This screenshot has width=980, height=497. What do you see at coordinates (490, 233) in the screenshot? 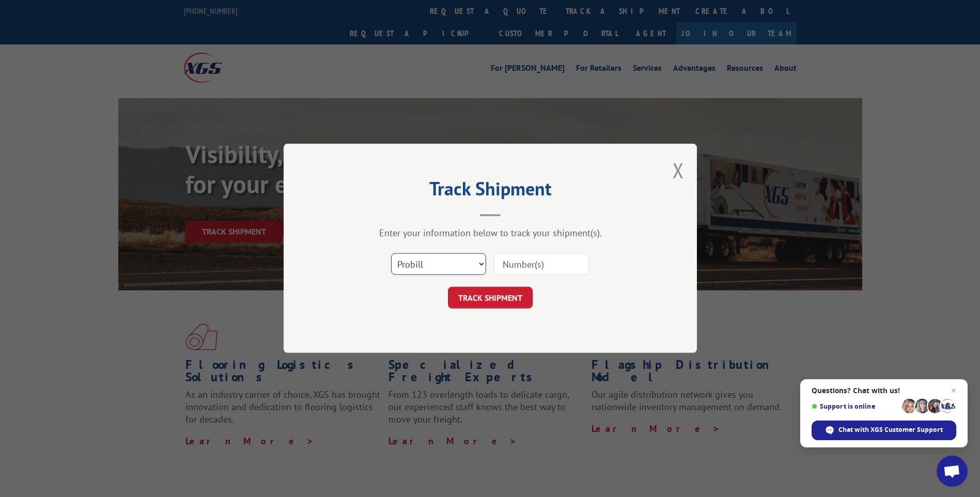
I see `div: Enter your information below to track your shipment(s).` at bounding box center [490, 233].